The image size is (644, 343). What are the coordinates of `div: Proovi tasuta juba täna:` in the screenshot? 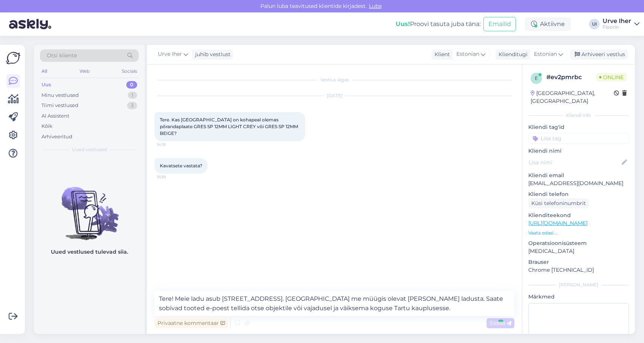 It's located at (438, 24).